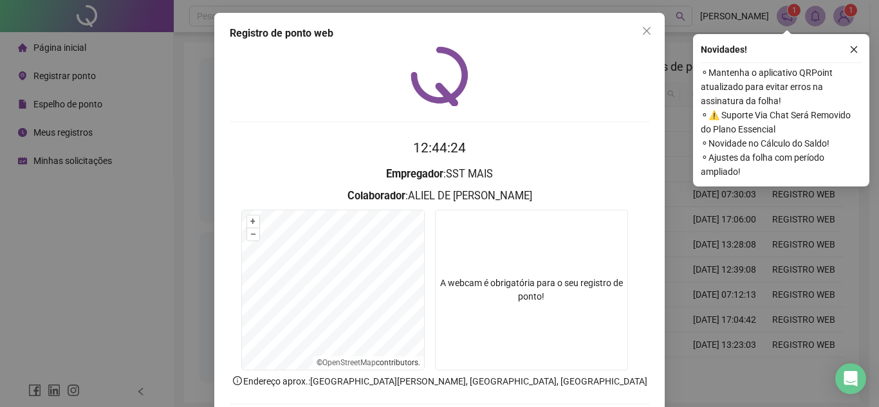 The image size is (879, 407). Describe the element at coordinates (349, 363) in the screenshot. I see `a: OpenStreetMap` at that location.